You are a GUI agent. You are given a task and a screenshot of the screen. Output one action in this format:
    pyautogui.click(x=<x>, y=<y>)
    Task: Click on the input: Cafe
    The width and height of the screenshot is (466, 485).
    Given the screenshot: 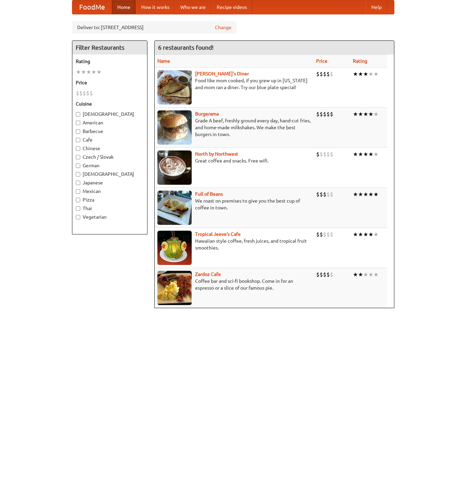 What is the action you would take?
    pyautogui.click(x=78, y=140)
    